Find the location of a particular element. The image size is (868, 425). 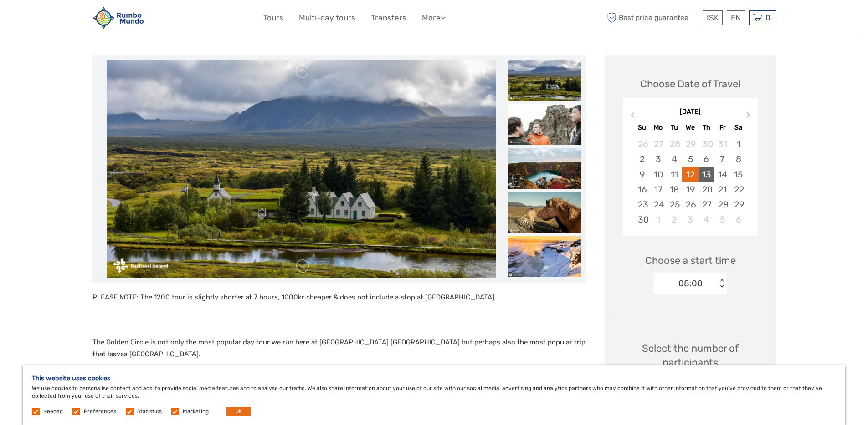

label: Statistics is located at coordinates (150, 411).